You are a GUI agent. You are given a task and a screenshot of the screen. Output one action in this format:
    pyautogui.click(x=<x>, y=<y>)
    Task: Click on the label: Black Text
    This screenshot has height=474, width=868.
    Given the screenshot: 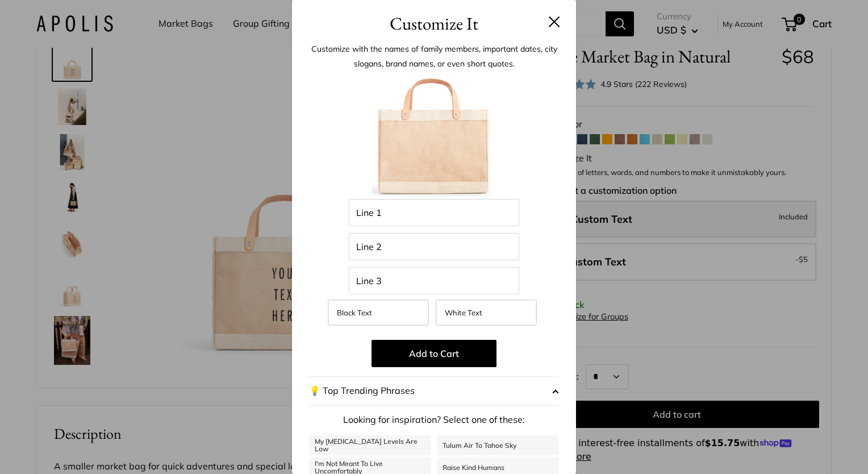 What is the action you would take?
    pyautogui.click(x=379, y=313)
    